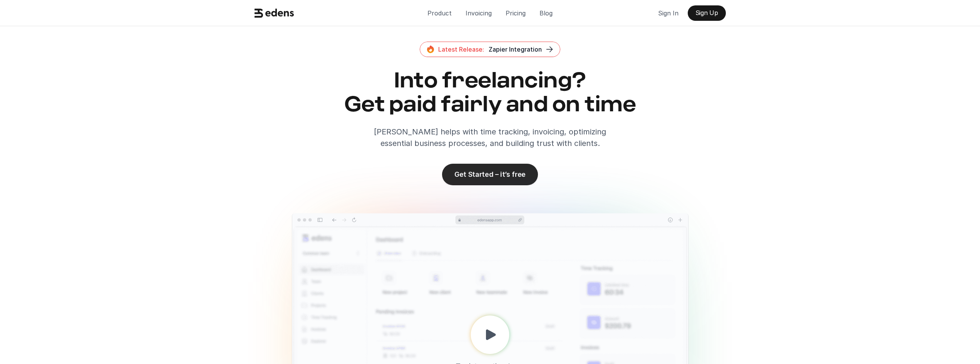 The height and width of the screenshot is (364, 980). What do you see at coordinates (439, 13) in the screenshot?
I see `a: Product` at bounding box center [439, 13].